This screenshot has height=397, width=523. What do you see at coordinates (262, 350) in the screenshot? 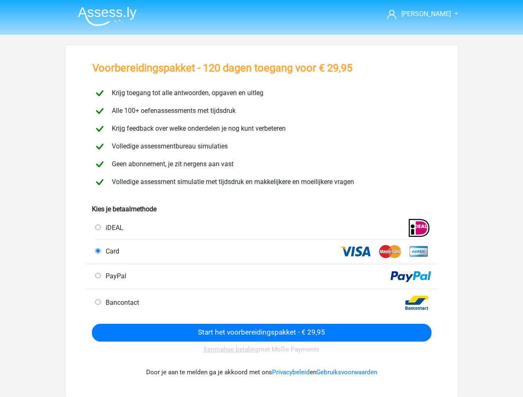
I see `div: met Mollie Payments` at bounding box center [262, 350].